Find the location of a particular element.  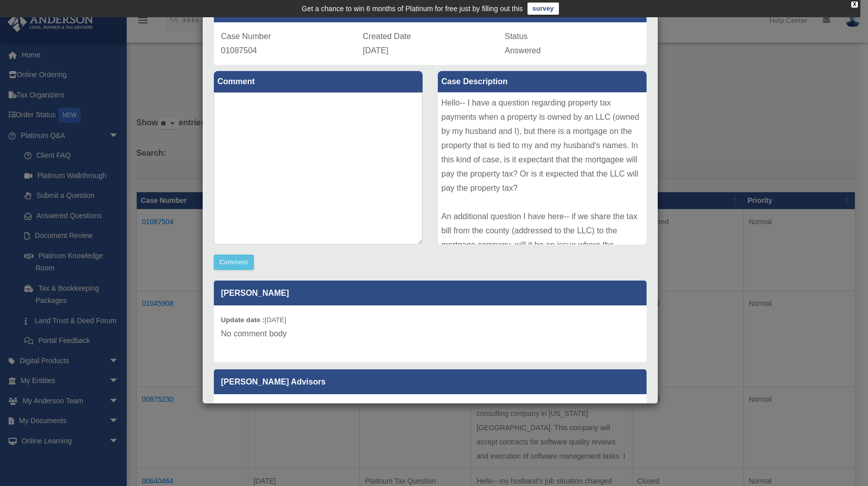

label: Comment is located at coordinates (318, 81).